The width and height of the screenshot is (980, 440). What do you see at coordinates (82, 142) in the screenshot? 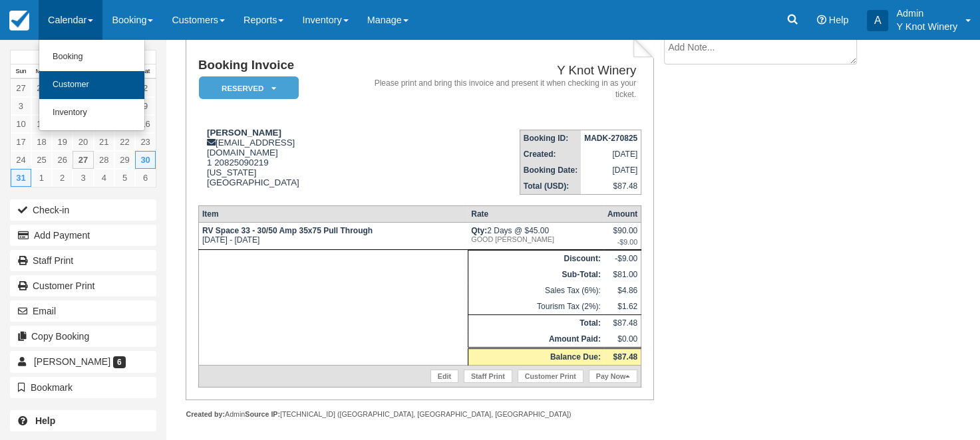
I see `a: 20` at bounding box center [82, 142].